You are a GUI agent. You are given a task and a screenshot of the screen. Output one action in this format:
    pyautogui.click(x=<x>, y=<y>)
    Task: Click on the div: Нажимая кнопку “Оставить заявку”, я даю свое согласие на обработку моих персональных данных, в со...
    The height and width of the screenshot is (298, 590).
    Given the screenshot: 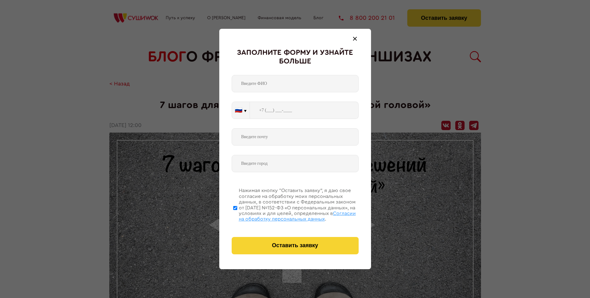 What is the action you would take?
    pyautogui.click(x=299, y=205)
    